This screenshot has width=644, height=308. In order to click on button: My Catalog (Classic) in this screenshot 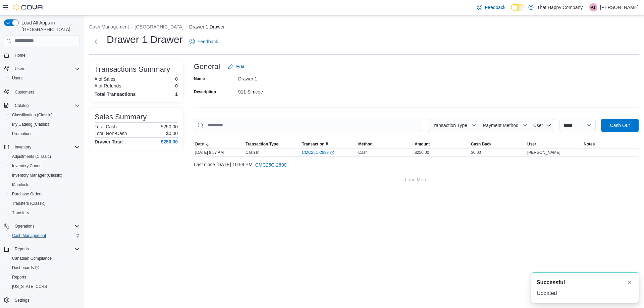, I will do `click(45, 124)`.